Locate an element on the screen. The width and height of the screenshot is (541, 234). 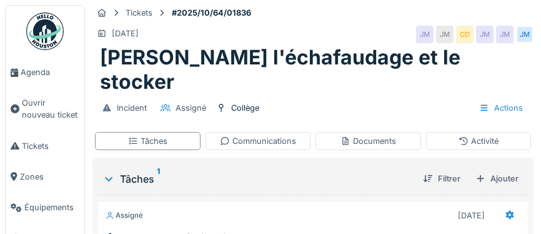
strong: #2025/10/64/01836 is located at coordinates (211, 12).